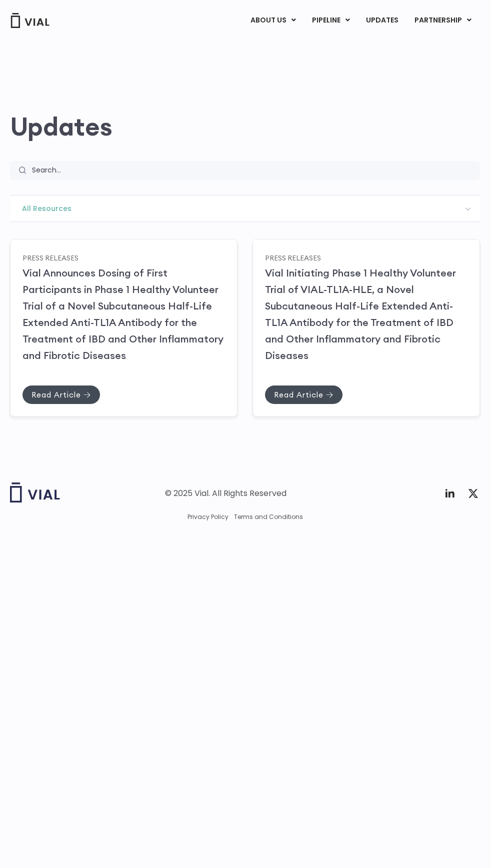 This screenshot has width=490, height=868. I want to click on a: PARTNERSHIPMenu Toggle, so click(443, 21).